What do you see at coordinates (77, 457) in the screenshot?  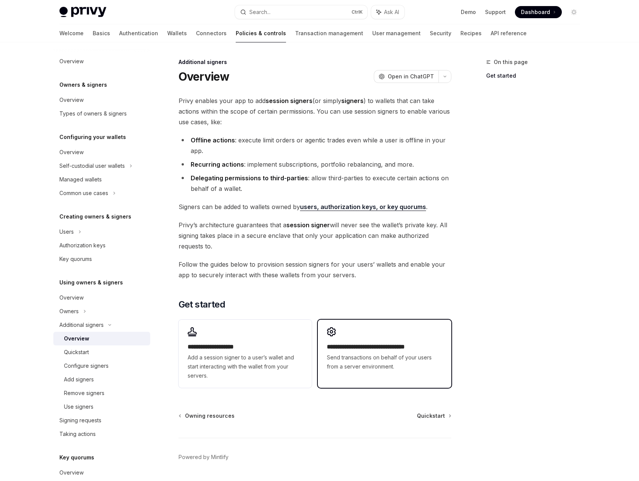 I see `h5: Key quorums` at bounding box center [77, 457].